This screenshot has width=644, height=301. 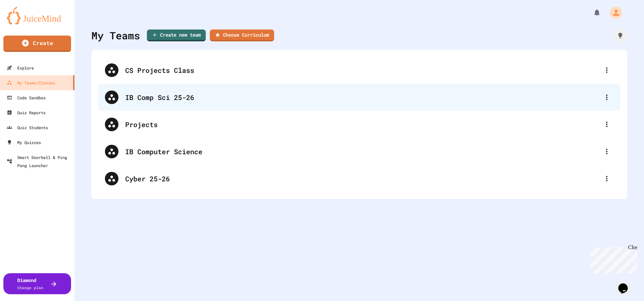 What do you see at coordinates (20, 68) in the screenshot?
I see `div: Explore` at bounding box center [20, 68].